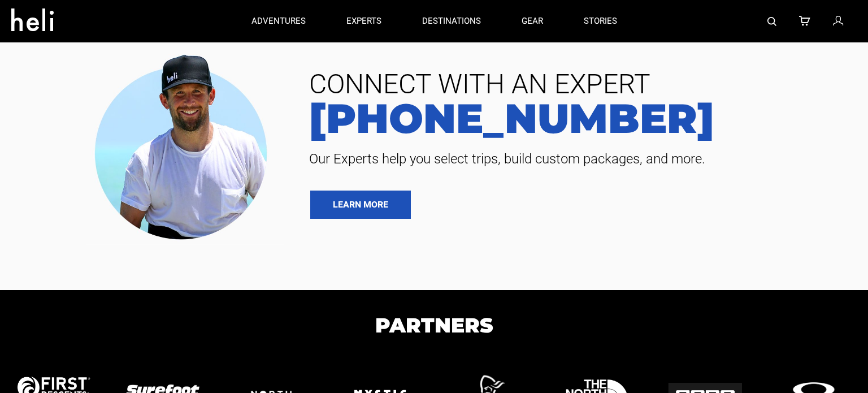  Describe the element at coordinates (451, 21) in the screenshot. I see `p: destinations` at that location.